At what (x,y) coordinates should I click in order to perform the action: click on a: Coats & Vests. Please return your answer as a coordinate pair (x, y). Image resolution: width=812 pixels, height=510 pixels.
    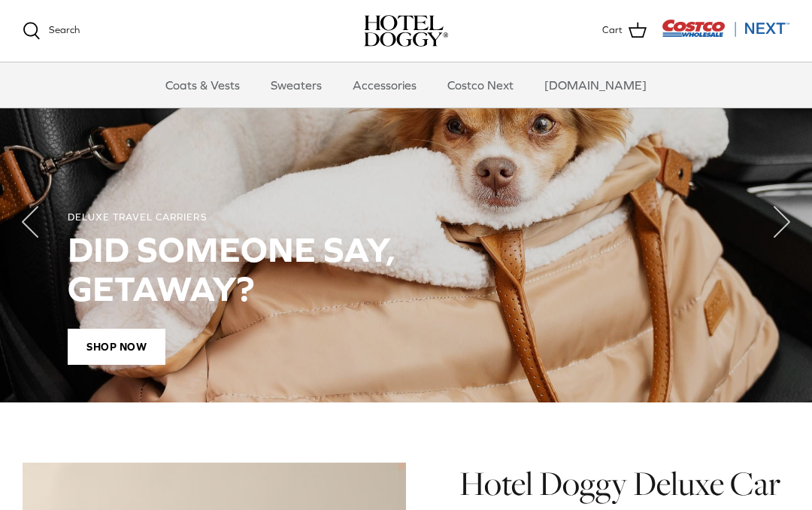
    Looking at the image, I should click on (202, 85).